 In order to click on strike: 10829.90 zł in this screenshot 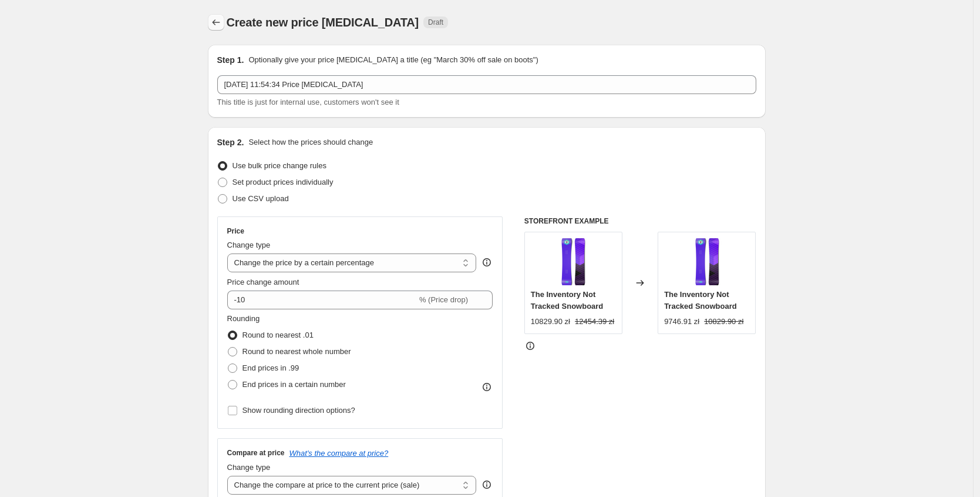, I will do `click(723, 321)`.